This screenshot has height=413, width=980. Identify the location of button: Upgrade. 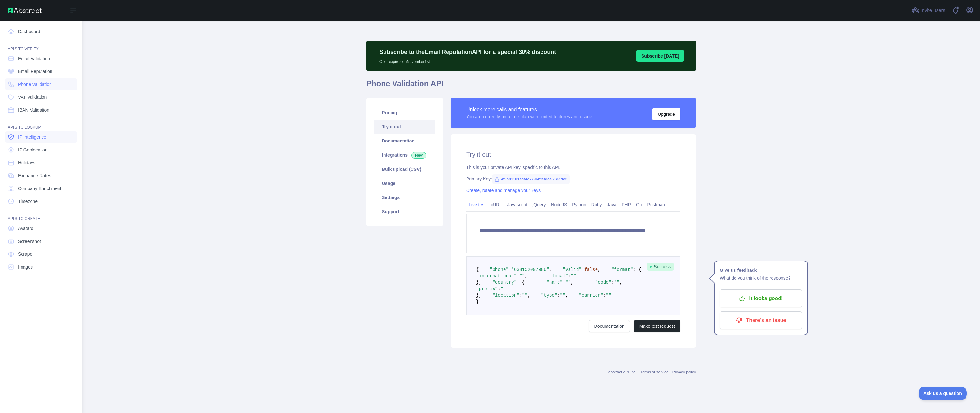
(666, 114).